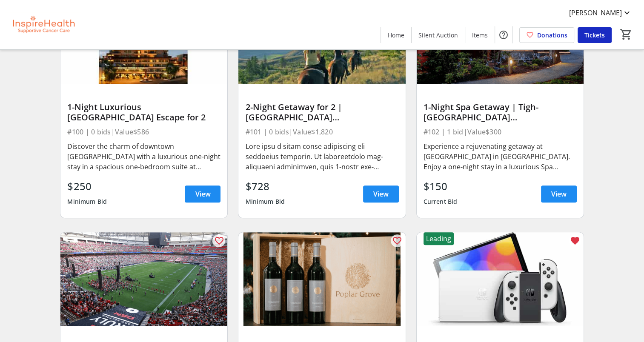  What do you see at coordinates (322, 156) in the screenshot?
I see `div: Lore ipsu d sitam conse adipiscing eli seddoeius temporin. Ut laboreetdolo mag-aliquaeni adminimv...` at bounding box center [322, 156].